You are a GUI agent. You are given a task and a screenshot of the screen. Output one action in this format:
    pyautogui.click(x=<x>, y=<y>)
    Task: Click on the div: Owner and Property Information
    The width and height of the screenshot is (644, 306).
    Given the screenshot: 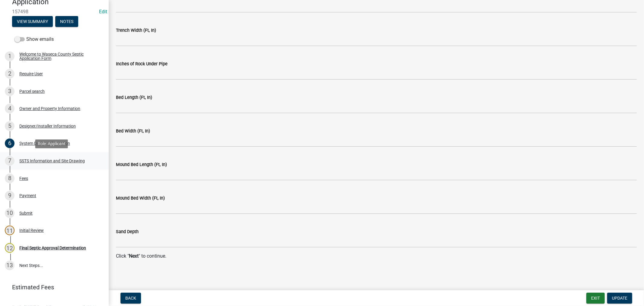 What is the action you would take?
    pyautogui.click(x=50, y=108)
    